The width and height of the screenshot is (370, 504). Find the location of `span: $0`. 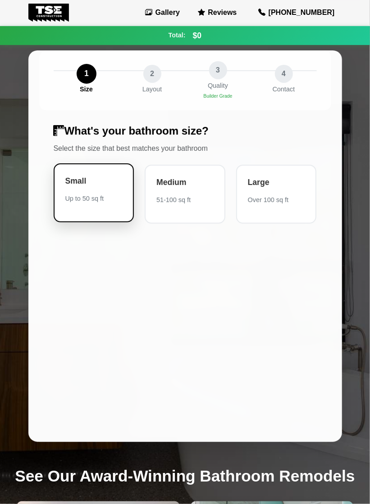

span: $0 is located at coordinates (197, 36).